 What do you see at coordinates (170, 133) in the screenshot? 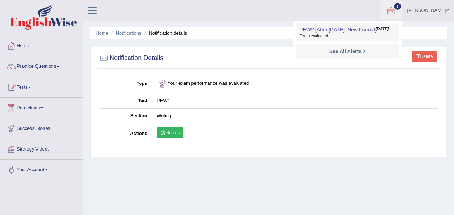
I see `a: Scores` at bounding box center [170, 133].